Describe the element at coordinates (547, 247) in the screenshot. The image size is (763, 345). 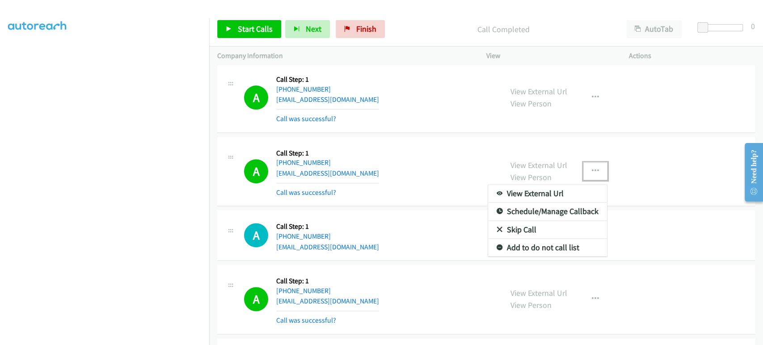
I see `a: Add to do not call list` at that location.